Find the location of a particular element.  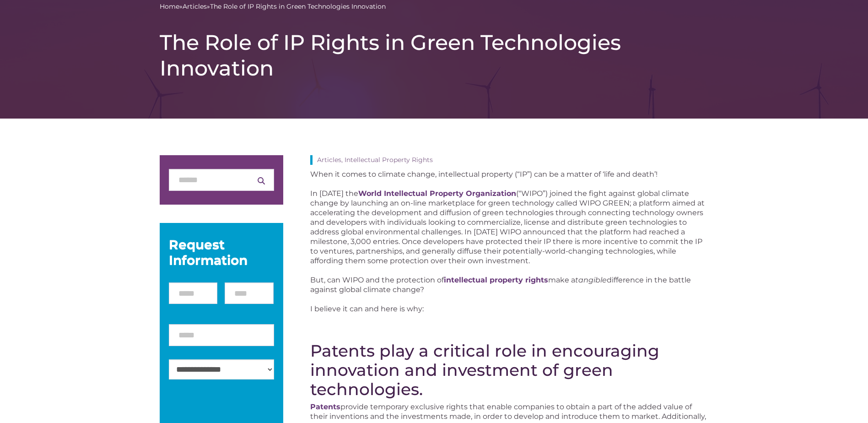

span: The Role of IP Rights in Green Technologies Innovation is located at coordinates (298, 6).